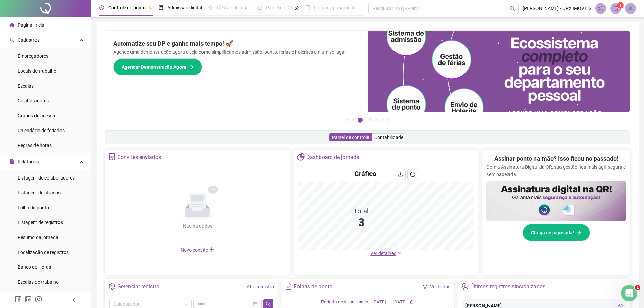 Image resolution: width=644 pixels, height=308 pixels. I want to click on span: Colaboradores, so click(33, 101).